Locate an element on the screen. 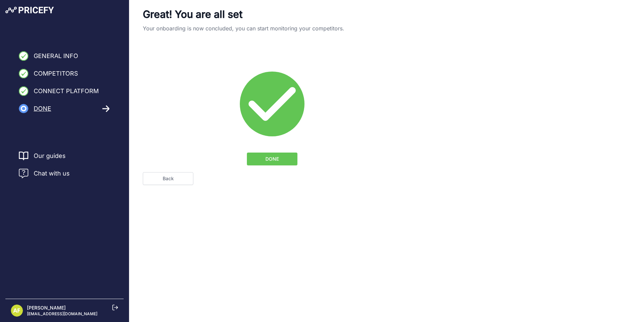 The height and width of the screenshot is (322, 644). a: Our guides is located at coordinates (49, 156).